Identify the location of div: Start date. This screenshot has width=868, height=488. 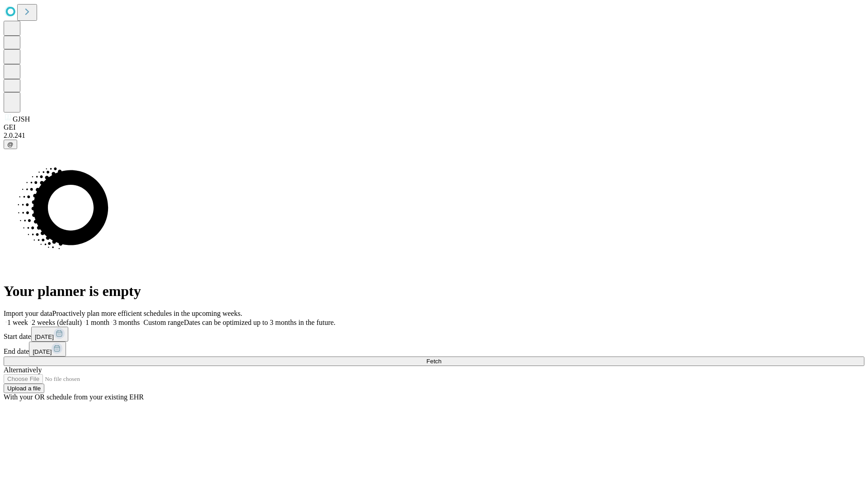
(434, 334).